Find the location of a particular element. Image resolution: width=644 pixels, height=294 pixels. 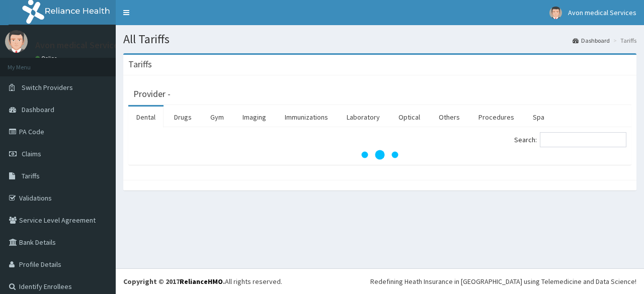

a: Others is located at coordinates (449, 117).